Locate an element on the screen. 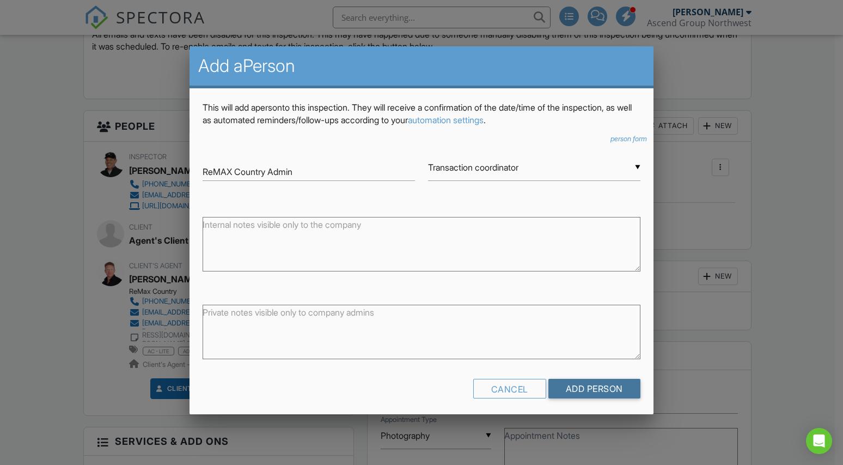 The image size is (843, 465). div: Open Intercom Messenger is located at coordinates (819, 441).